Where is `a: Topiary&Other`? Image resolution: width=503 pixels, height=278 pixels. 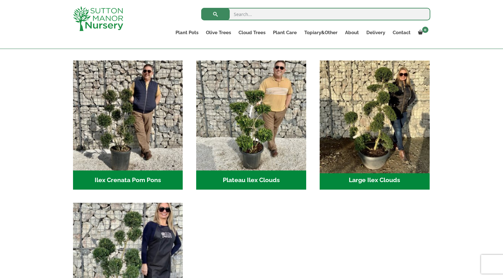
a: Topiary&Other is located at coordinates (321, 33).